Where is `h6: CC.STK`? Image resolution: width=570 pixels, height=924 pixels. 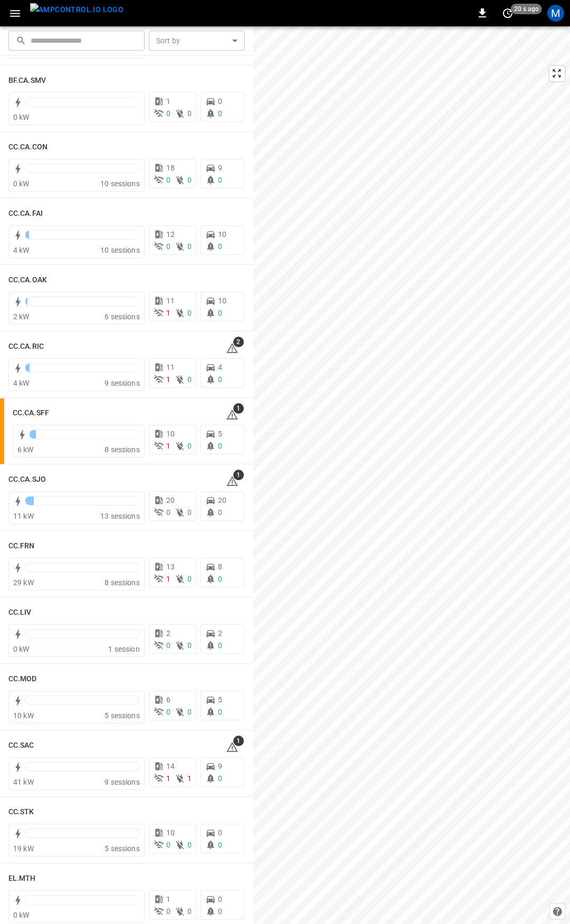
h6: CC.STK is located at coordinates (22, 812).